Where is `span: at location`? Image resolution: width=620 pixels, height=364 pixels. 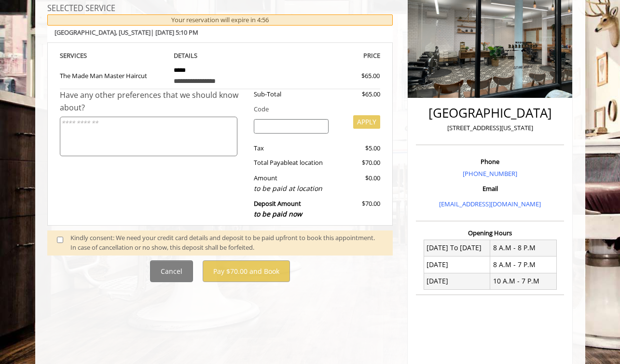 span: at location is located at coordinates (307, 162).